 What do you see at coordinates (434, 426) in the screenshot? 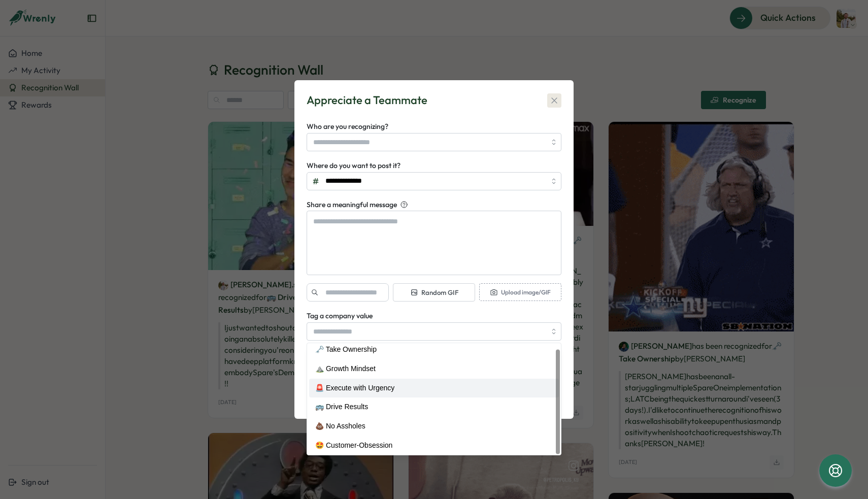
I see `div: 💩 No Assholes` at bounding box center [434, 426].